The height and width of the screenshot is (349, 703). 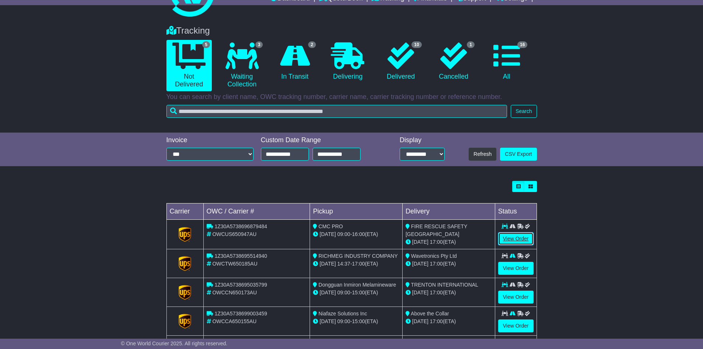 I want to click on td: Status, so click(x=516, y=212).